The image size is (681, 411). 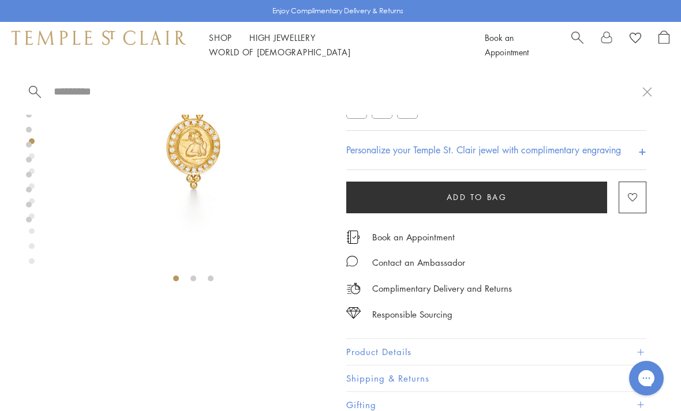 I want to click on button: Product Details, so click(x=496, y=352).